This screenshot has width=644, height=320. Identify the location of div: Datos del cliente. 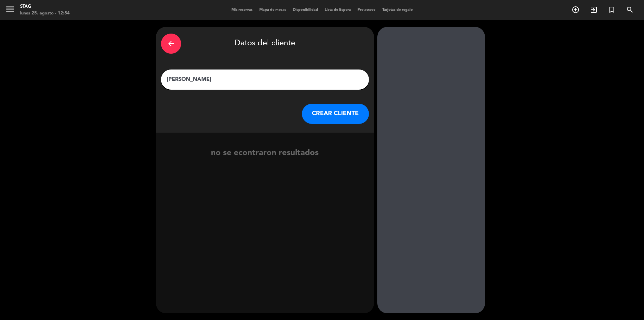
(265, 44).